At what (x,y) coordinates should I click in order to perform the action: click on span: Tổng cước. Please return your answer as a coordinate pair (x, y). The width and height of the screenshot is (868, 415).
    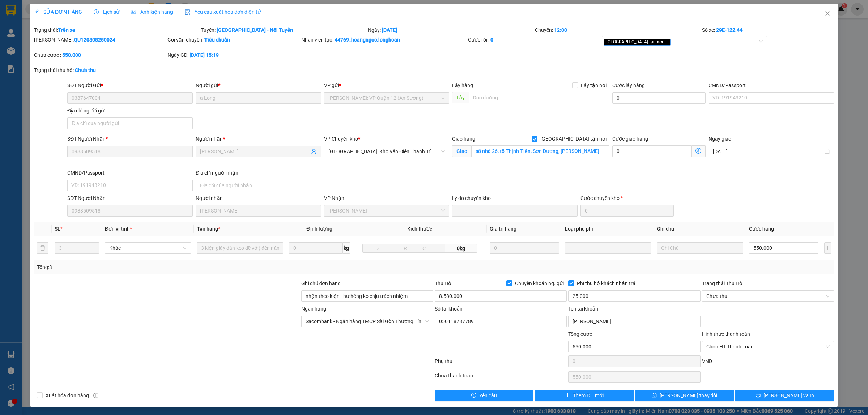
    Looking at the image, I should click on (580, 334).